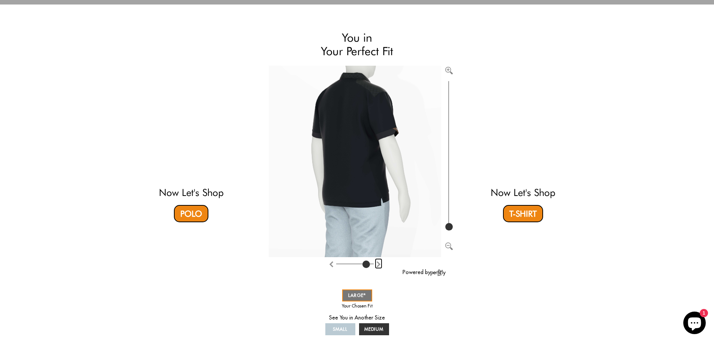 The image size is (714, 342). What do you see at coordinates (357, 295) in the screenshot?
I see `a: LARGE` at bounding box center [357, 295].